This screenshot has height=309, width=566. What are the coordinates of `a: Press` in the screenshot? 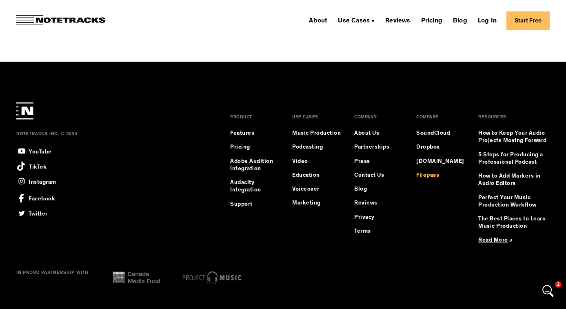 It's located at (362, 162).